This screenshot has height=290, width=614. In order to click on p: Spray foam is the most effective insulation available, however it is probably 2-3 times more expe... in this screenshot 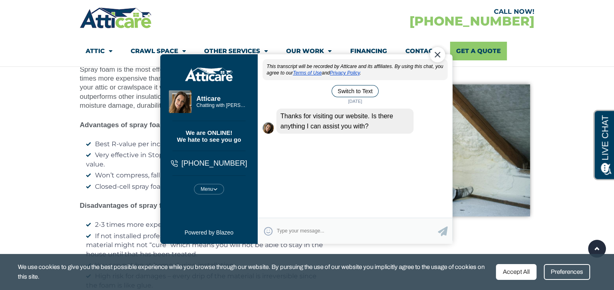, I will do `click(204, 88)`.